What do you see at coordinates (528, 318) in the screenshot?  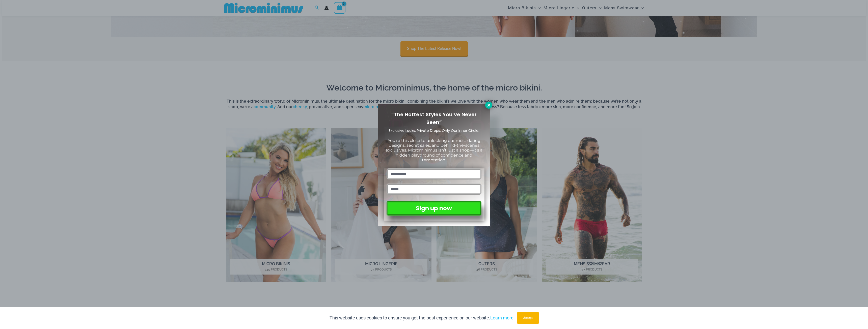 I see `button: Accept` at bounding box center [528, 318].